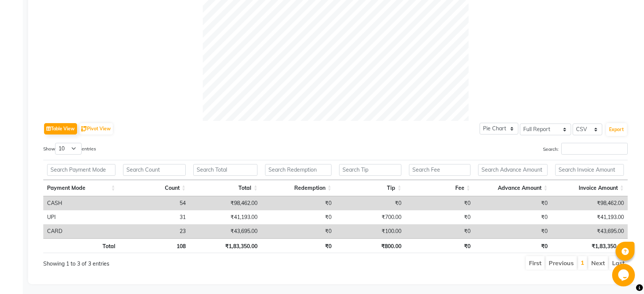 This screenshot has width=644, height=294. What do you see at coordinates (154, 232) in the screenshot?
I see `td: 23` at bounding box center [154, 232].